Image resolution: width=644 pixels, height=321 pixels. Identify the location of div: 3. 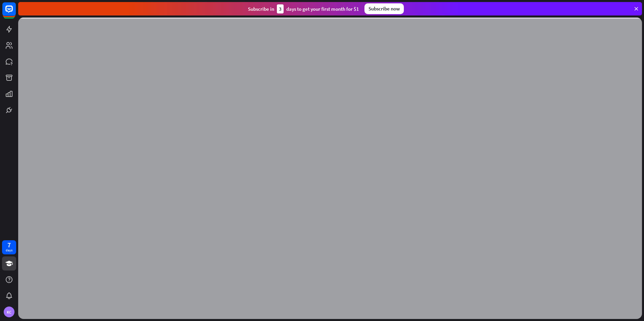
(280, 9).